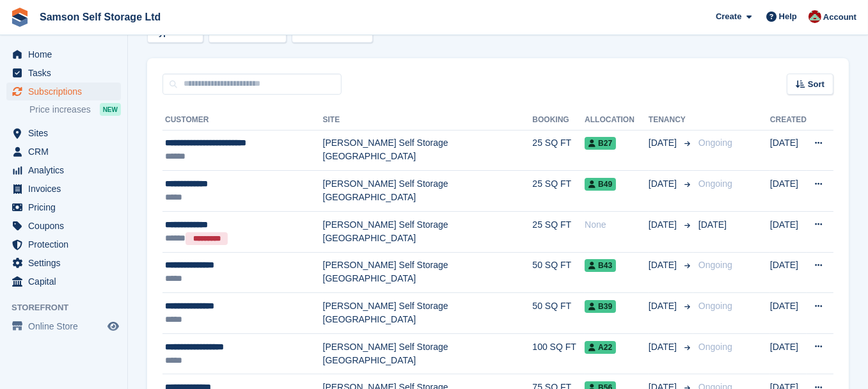  What do you see at coordinates (66, 92) in the screenshot?
I see `span: Subscriptions` at bounding box center [66, 92].